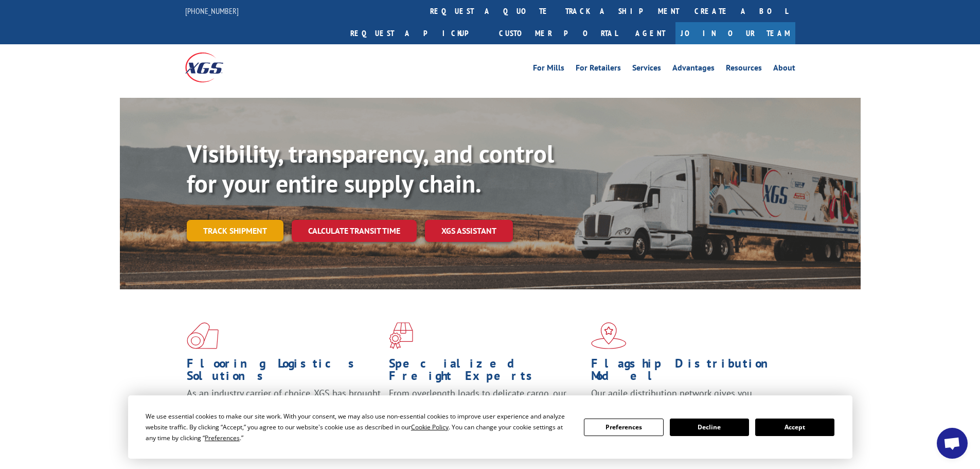 This screenshot has width=980, height=469. Describe the element at coordinates (735, 33) in the screenshot. I see `a: Join Our Team` at that location.